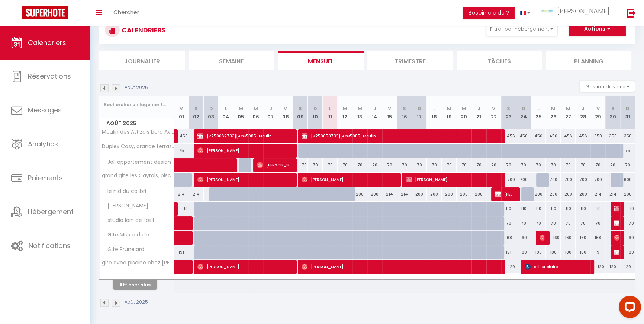 The width and height of the screenshot is (644, 324). What do you see at coordinates (300, 112) in the screenshot?
I see `th: 09` at bounding box center [300, 112].